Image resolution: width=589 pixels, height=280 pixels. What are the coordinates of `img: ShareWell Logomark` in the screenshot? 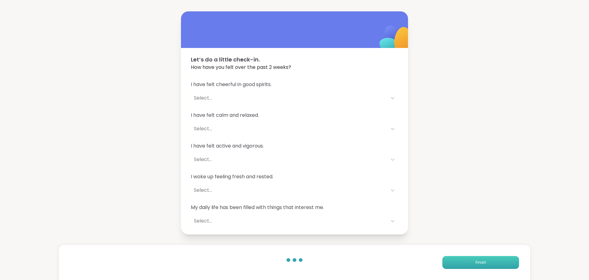 It's located at (396, 40).